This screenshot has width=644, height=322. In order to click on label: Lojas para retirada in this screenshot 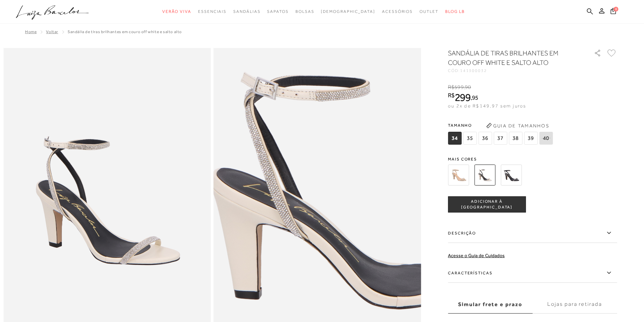, I will do `click(575, 305)`.